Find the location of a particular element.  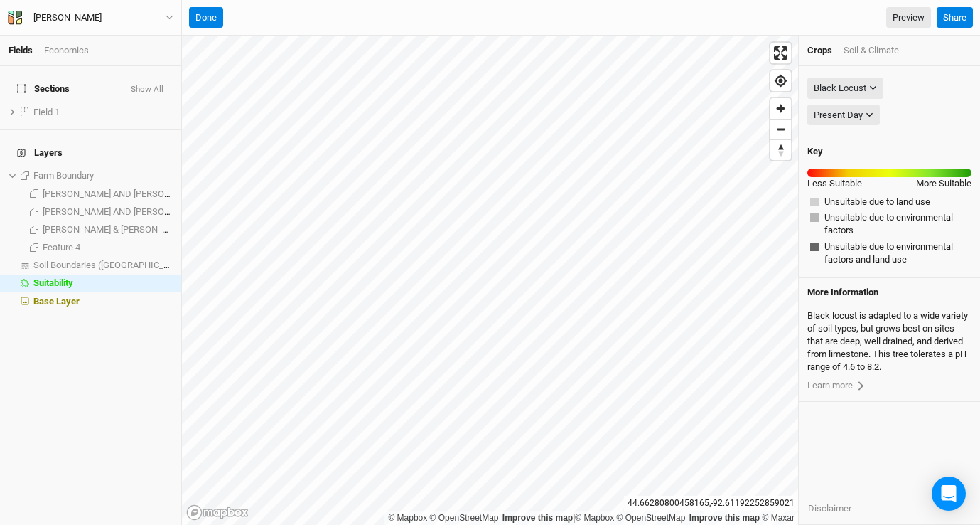

h4: Key is located at coordinates (815, 152).